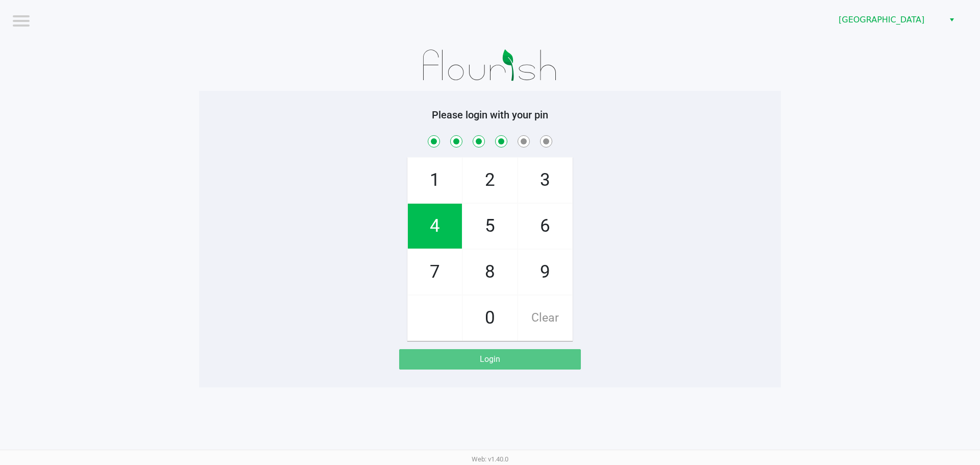  I want to click on span: 9, so click(545, 272).